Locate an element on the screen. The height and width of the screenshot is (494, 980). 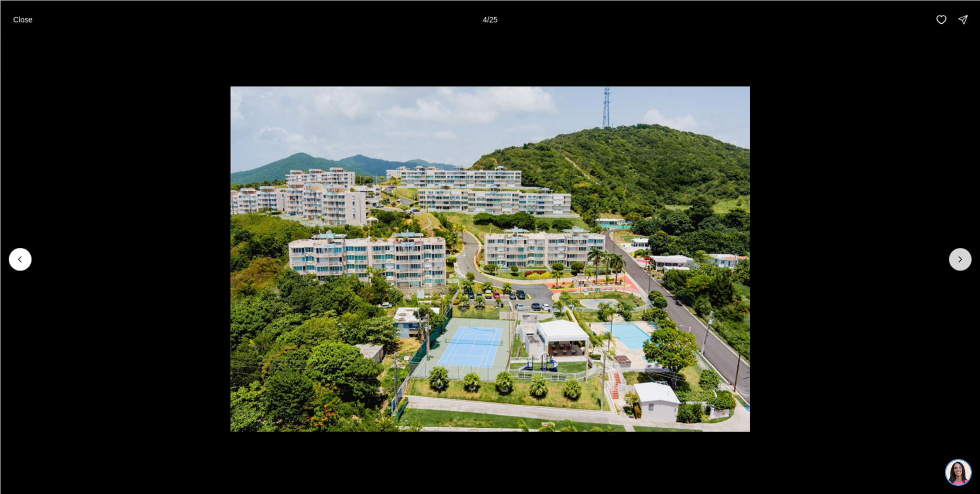
button: Previous slide is located at coordinates (20, 259).